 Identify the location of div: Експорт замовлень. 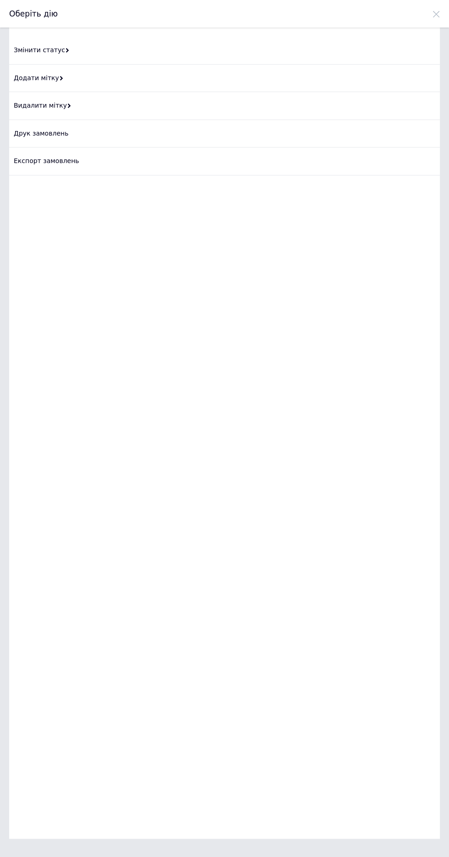
(224, 161).